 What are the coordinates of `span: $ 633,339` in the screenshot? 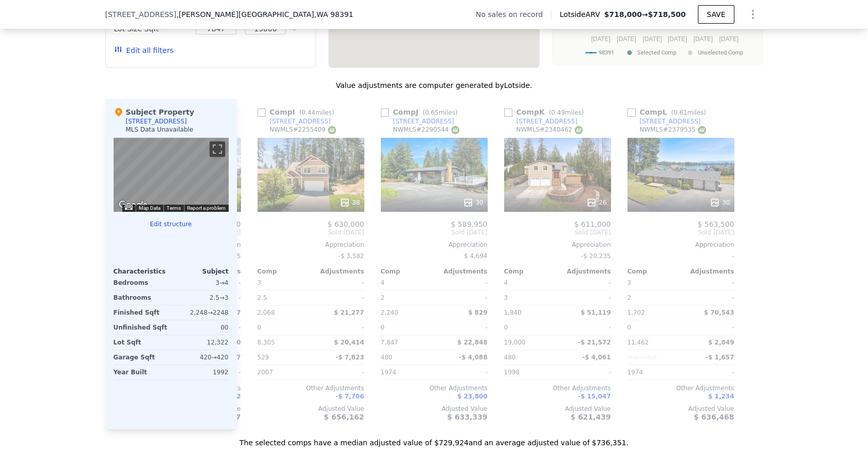 It's located at (467, 417).